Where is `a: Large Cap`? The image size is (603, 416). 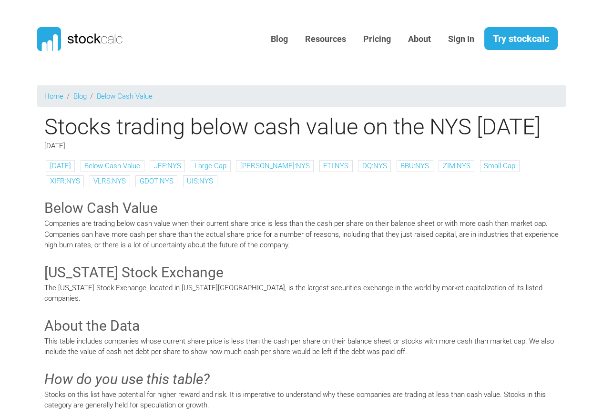 a: Large Cap is located at coordinates (210, 166).